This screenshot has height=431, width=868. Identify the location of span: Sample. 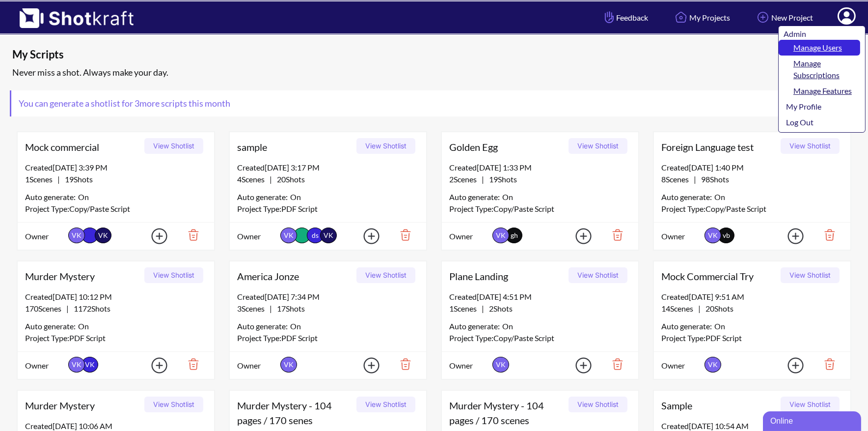
(719, 405).